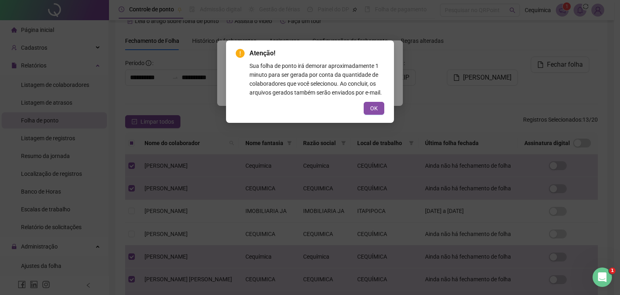 The image size is (620, 295). I want to click on span: Atenção!, so click(317, 53).